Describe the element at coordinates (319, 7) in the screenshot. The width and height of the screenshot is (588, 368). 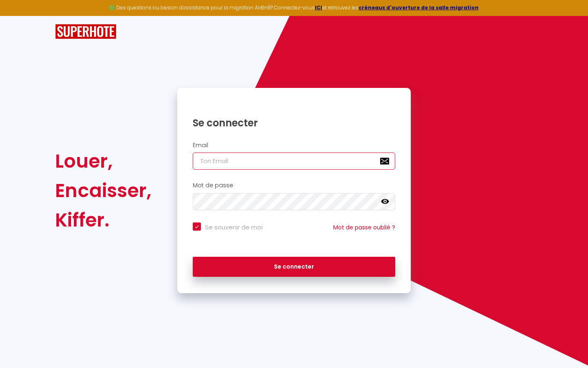
I see `strong: ICI` at that location.